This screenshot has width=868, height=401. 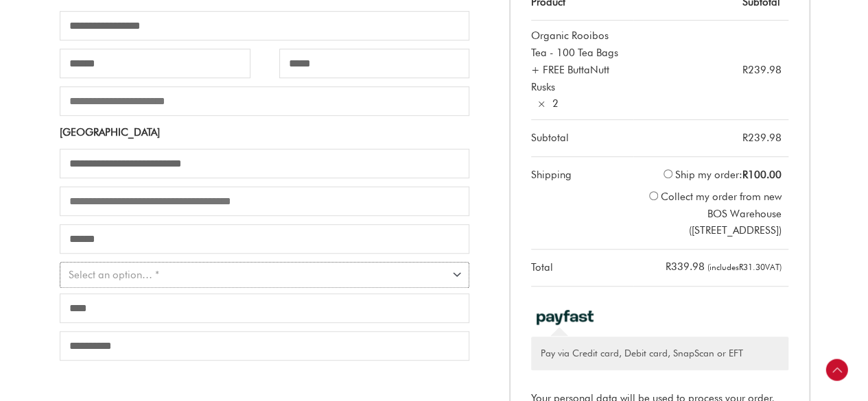 I want to click on span: Province, so click(x=264, y=274).